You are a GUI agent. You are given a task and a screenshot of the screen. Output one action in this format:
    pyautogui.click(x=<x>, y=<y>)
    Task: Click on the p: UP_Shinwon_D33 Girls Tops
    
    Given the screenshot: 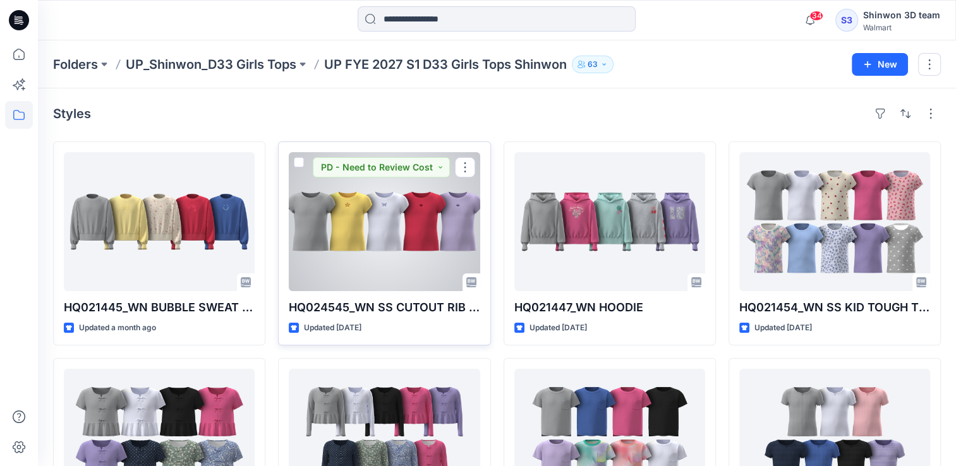 What is the action you would take?
    pyautogui.click(x=211, y=64)
    